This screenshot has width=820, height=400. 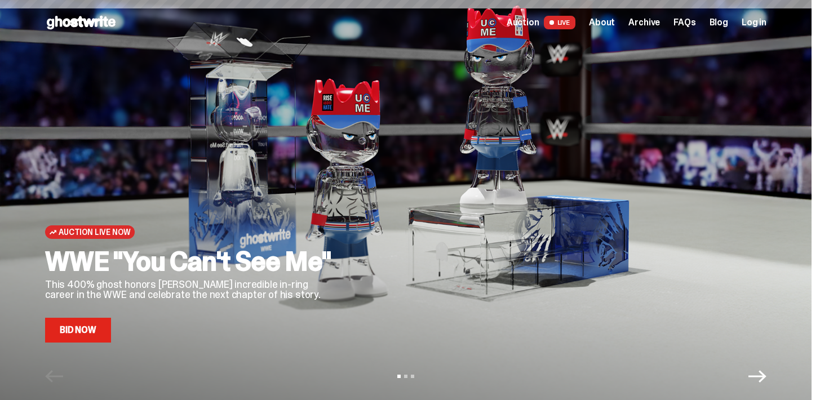 I want to click on a: Blog, so click(x=718, y=23).